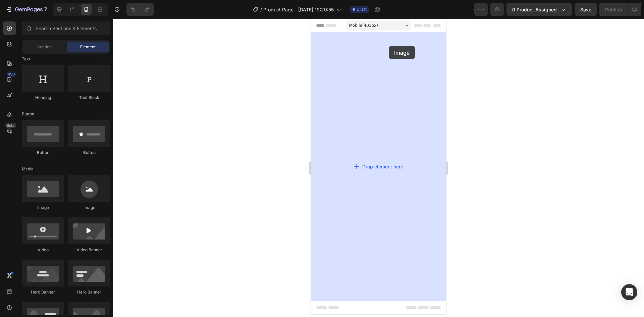  What do you see at coordinates (585, 9) in the screenshot?
I see `button: Save` at bounding box center [585, 9].